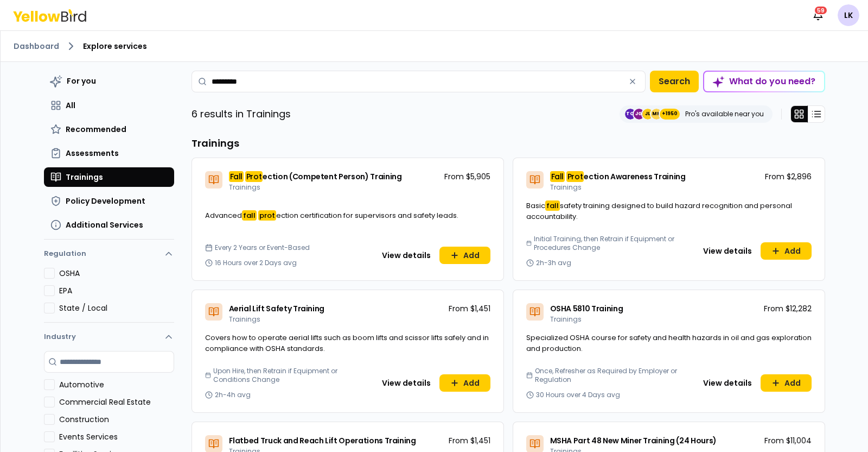 The width and height of the screenshot is (868, 452). What do you see at coordinates (656, 114) in the screenshot?
I see `span: MH` at bounding box center [656, 114].